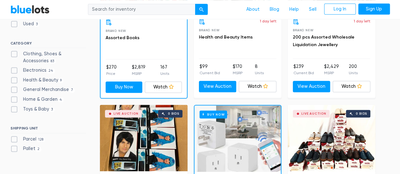  What do you see at coordinates (374, 9) in the screenshot?
I see `a: Sign Up` at bounding box center [374, 9].